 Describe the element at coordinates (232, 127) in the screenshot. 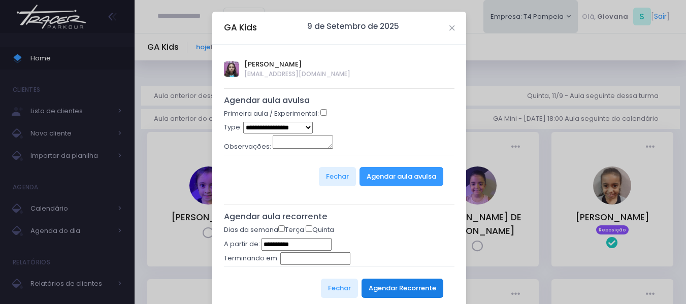

I see `label: Type:` at that location.